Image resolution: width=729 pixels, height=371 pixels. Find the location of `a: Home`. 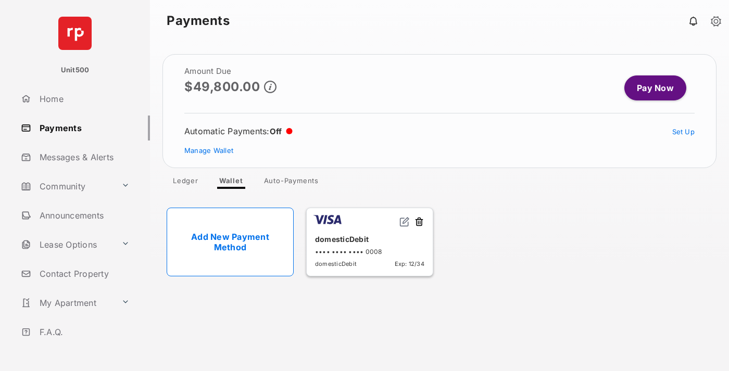

a: Home is located at coordinates (83, 99).